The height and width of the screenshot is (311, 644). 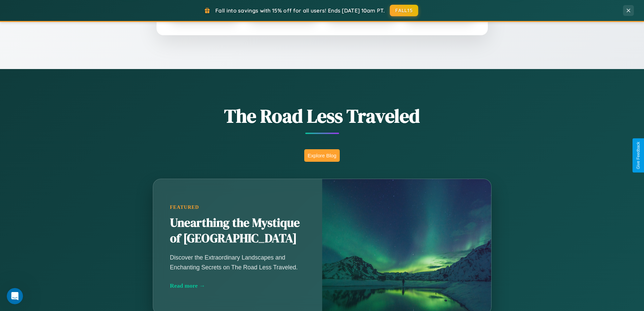 What do you see at coordinates (638, 155) in the screenshot?
I see `div: Give Feedback` at bounding box center [638, 155].